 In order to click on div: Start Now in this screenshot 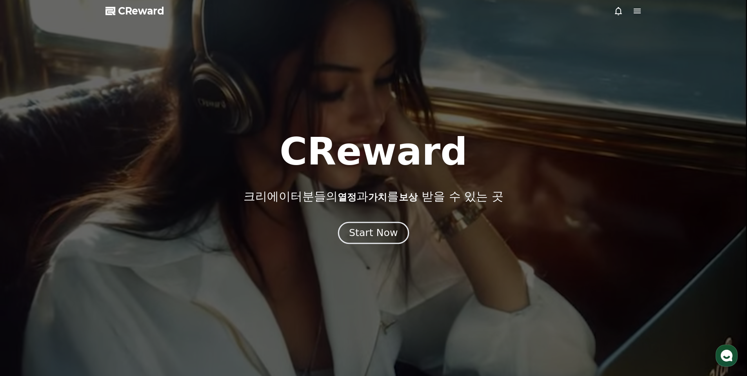, I will do `click(373, 233)`.